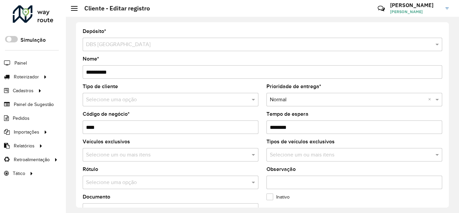  Describe the element at coordinates (431, 100) in the screenshot. I see `span: Clear all` at that location.